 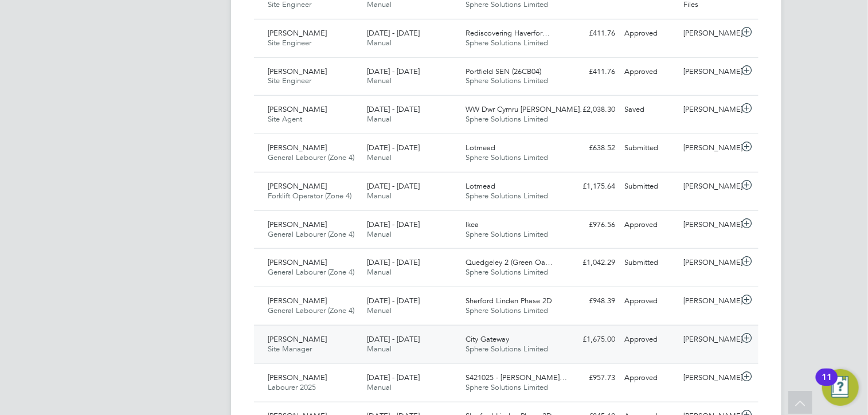 I want to click on div: £948.39, so click(x=590, y=301).